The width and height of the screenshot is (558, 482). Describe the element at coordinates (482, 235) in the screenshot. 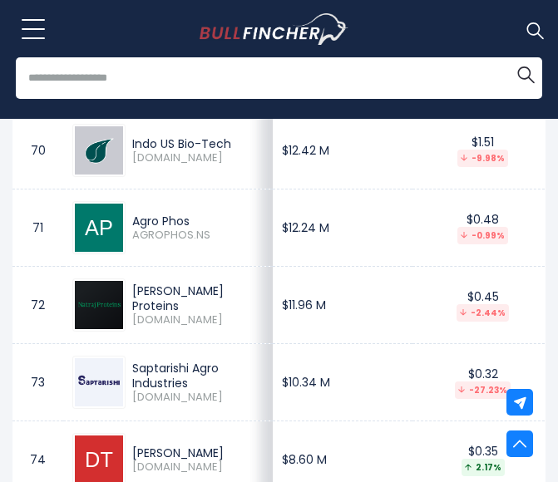

I see `div: -0.99%` at that location.